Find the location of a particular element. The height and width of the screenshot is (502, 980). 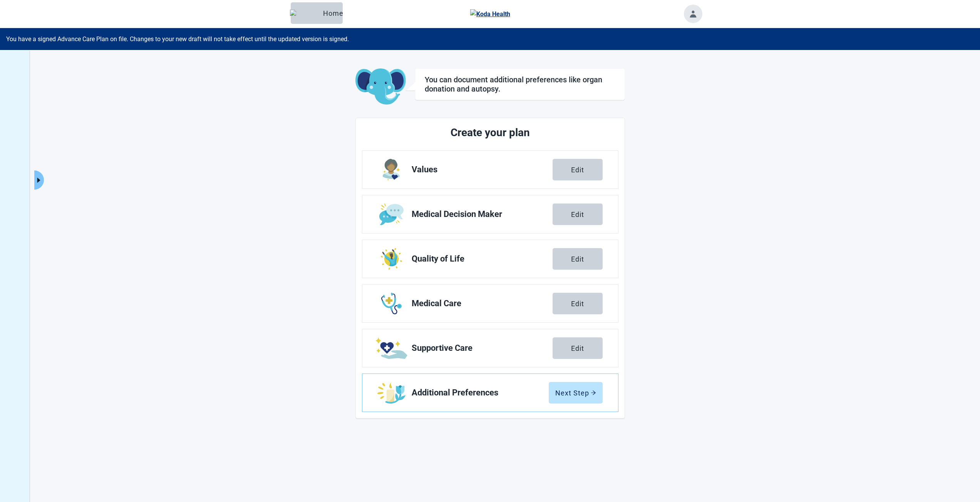

img: Koda Elephant is located at coordinates (381, 87).